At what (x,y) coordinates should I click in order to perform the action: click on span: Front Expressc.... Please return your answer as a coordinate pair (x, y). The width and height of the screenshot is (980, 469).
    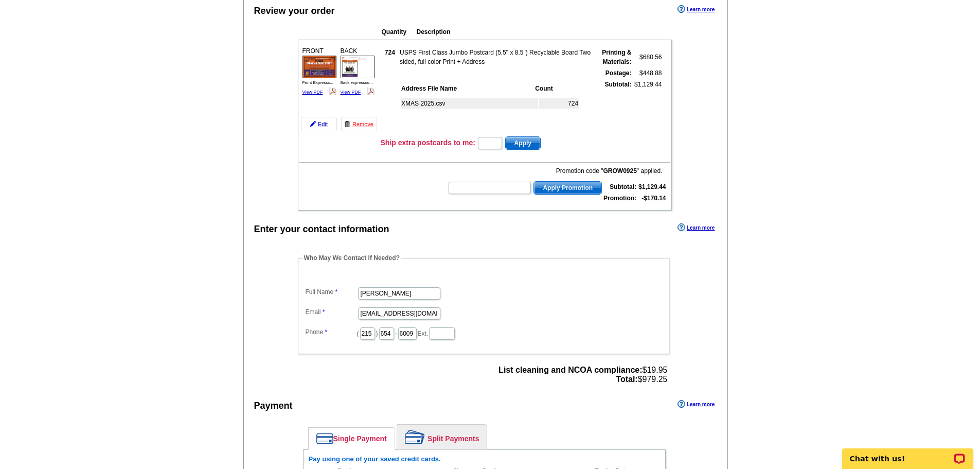
    Looking at the image, I should click on (318, 82).